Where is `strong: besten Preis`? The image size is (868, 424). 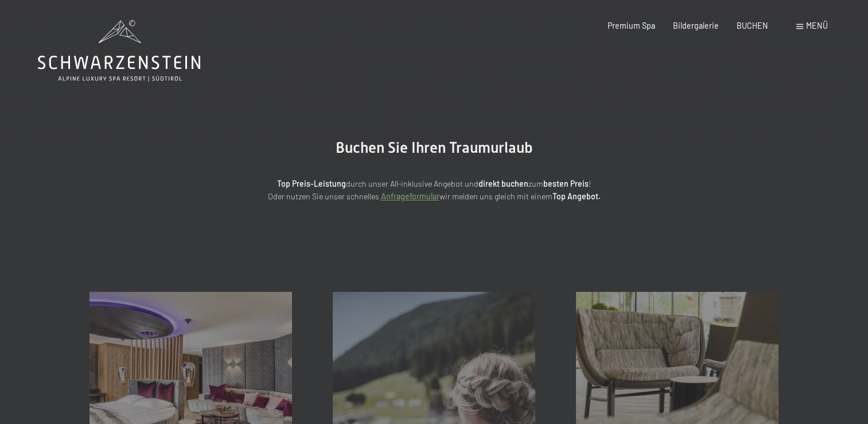 strong: besten Preis is located at coordinates (566, 183).